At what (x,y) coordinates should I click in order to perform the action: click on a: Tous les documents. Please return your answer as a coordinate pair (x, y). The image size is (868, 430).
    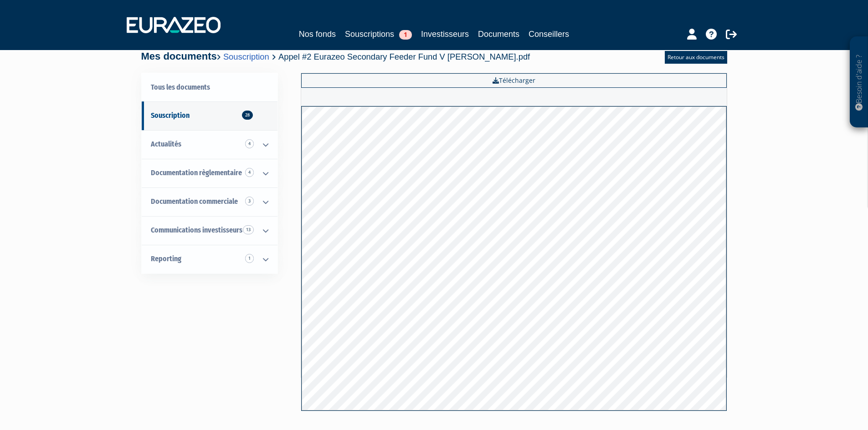
    Looking at the image, I should click on (209, 88).